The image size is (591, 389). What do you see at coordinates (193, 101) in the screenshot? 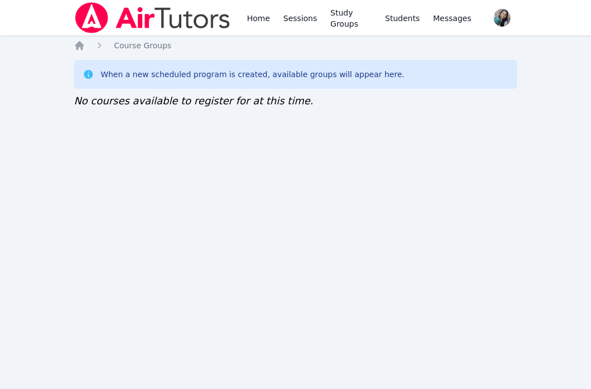
I see `span: No courses available to register for at this time.` at bounding box center [193, 101].